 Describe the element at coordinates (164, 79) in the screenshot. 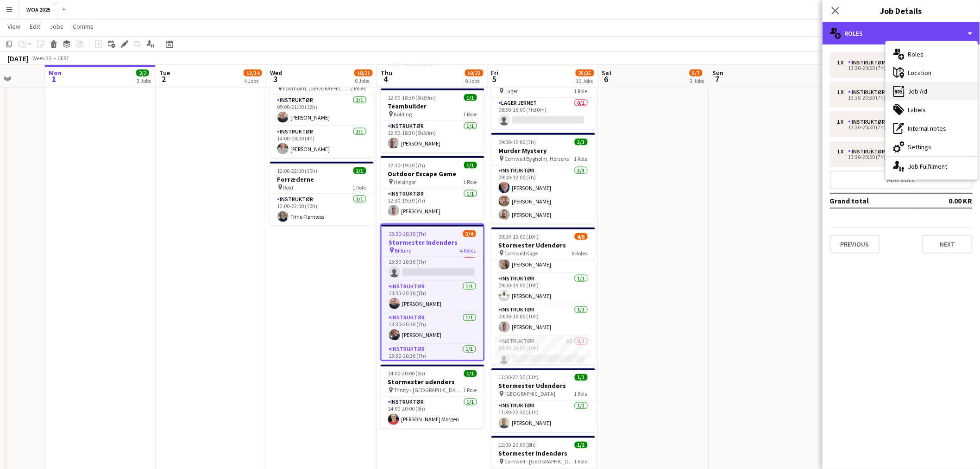

I see `span: 2` at that location.